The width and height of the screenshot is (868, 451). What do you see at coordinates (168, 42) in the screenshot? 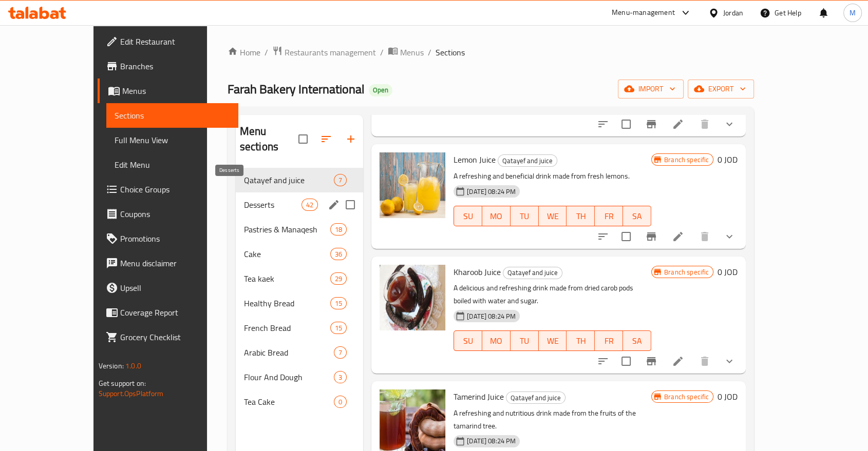
I see `a: Edit Restaurant` at bounding box center [168, 42].